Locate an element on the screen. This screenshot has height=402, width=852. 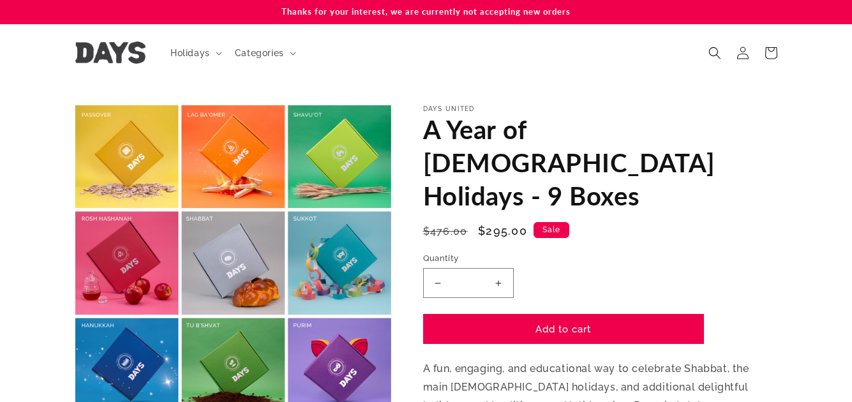
span: Holidays is located at coordinates (190, 53).